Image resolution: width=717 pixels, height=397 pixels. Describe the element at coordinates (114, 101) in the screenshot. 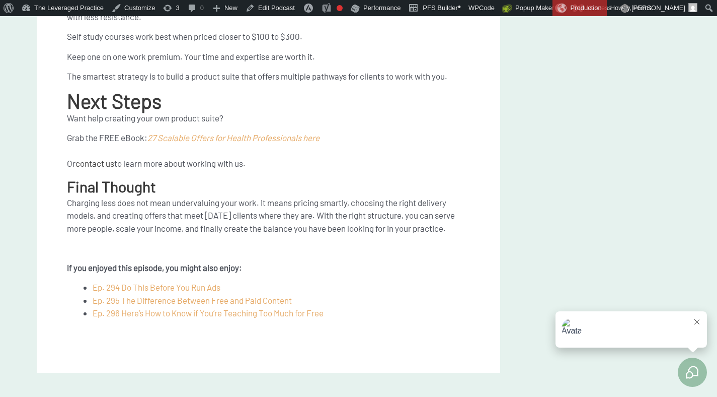

I see `b: Next Steps` at that location.